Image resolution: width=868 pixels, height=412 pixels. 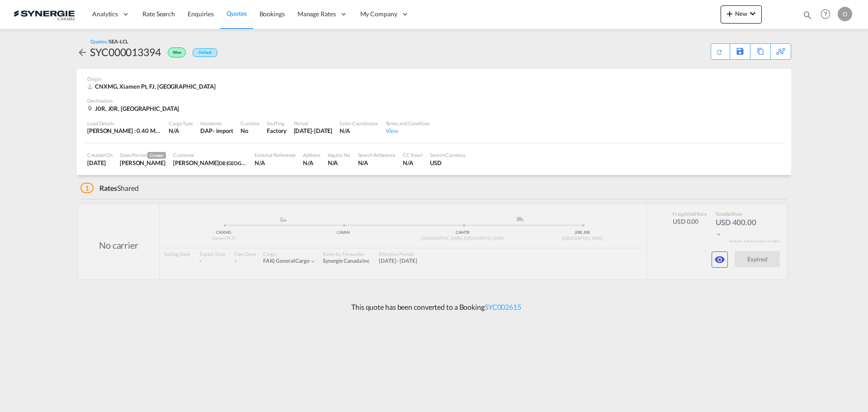 What do you see at coordinates (223, 131) in the screenshot?
I see `div: - import` at bounding box center [223, 131].